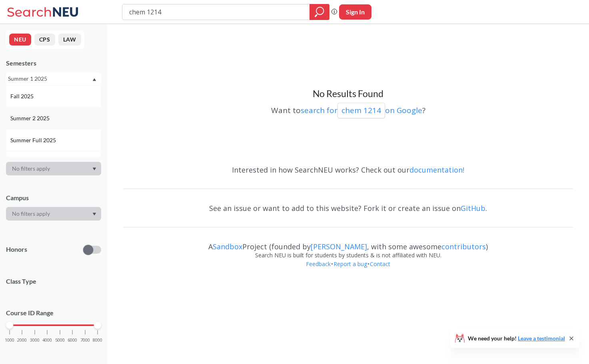  I want to click on h3: No Results Found, so click(348, 94).